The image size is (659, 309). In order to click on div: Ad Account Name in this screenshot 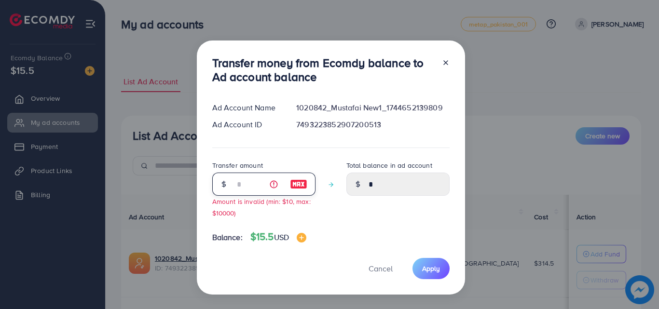, I will do `click(247, 108)`.